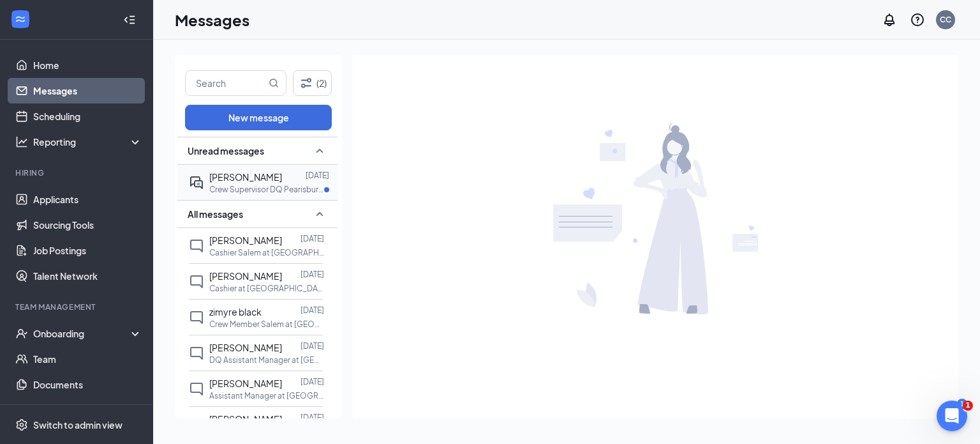 The image size is (980, 444). I want to click on svg: Notifications, so click(889, 20).